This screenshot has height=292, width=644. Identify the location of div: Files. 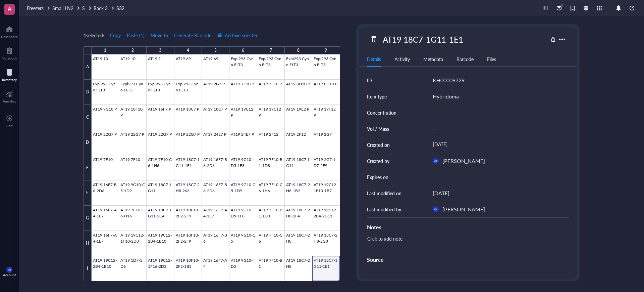
(491, 59).